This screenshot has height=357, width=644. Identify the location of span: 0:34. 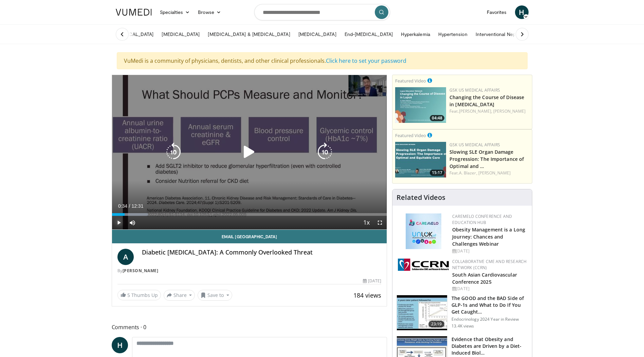
(123, 206).